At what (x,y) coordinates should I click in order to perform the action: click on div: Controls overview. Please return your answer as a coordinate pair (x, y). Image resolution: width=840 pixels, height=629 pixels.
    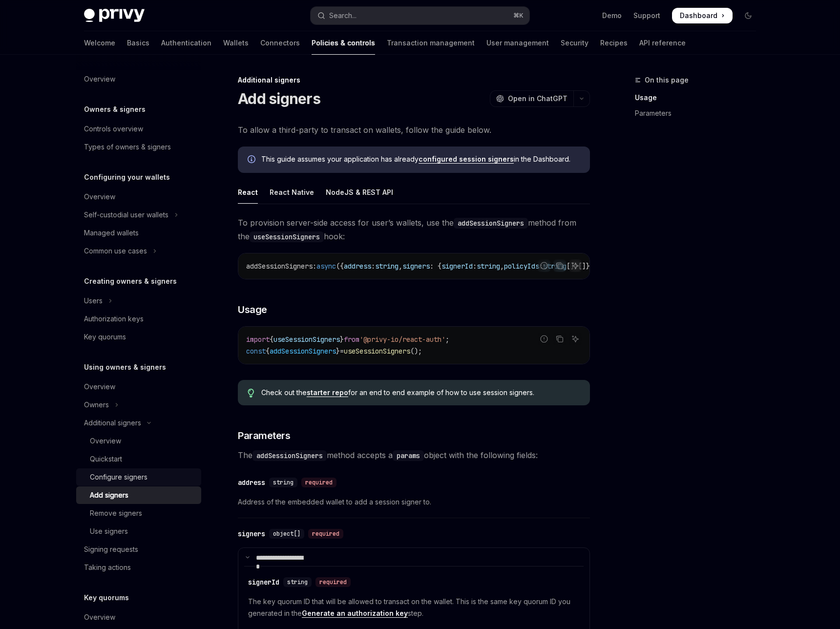
    Looking at the image, I should click on (113, 129).